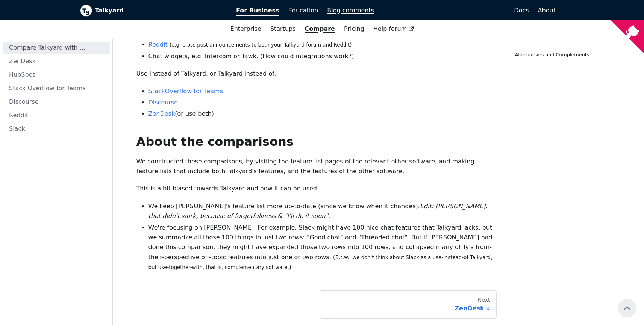 This screenshot has height=325, width=644. I want to click on a: Blog comments, so click(350, 10).